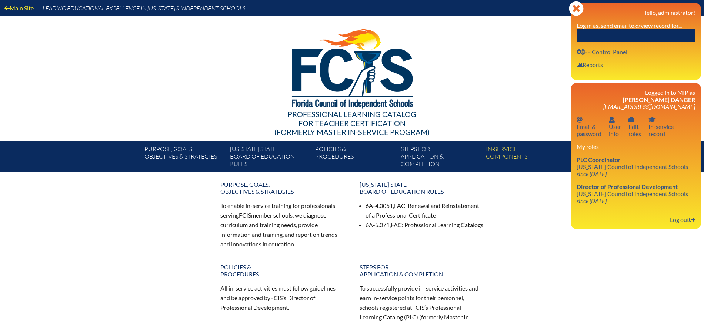 Image resolution: width=704 pixels, height=322 pixels. Describe the element at coordinates (629, 25) in the screenshot. I see `label: Log in as, send email to, view record for...` at that location.